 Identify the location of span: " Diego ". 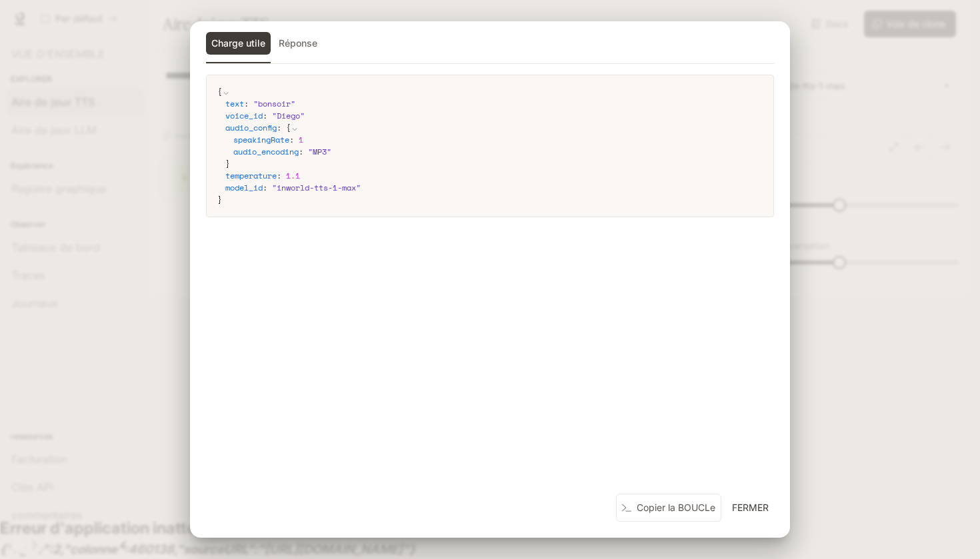
(288, 116).